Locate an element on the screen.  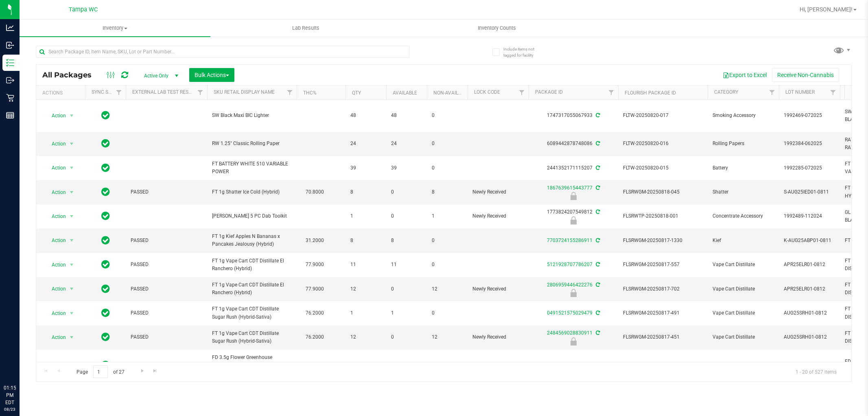
p: 01:15 PM EDT is located at coordinates (10, 395).